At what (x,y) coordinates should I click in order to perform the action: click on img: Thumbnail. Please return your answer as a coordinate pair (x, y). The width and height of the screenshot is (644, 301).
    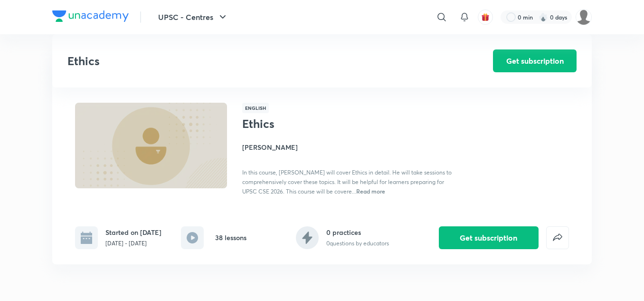
    Looking at the image, I should click on (151, 145).